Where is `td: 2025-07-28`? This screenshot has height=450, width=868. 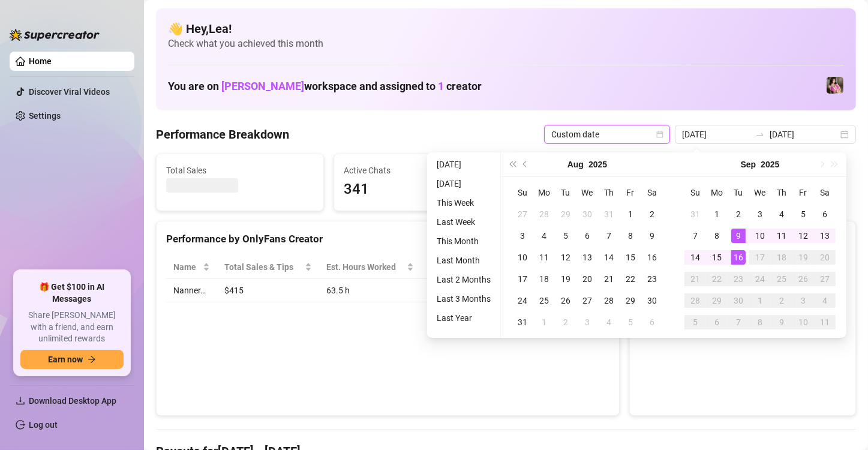 td: 2025-07-28 is located at coordinates (544, 214).